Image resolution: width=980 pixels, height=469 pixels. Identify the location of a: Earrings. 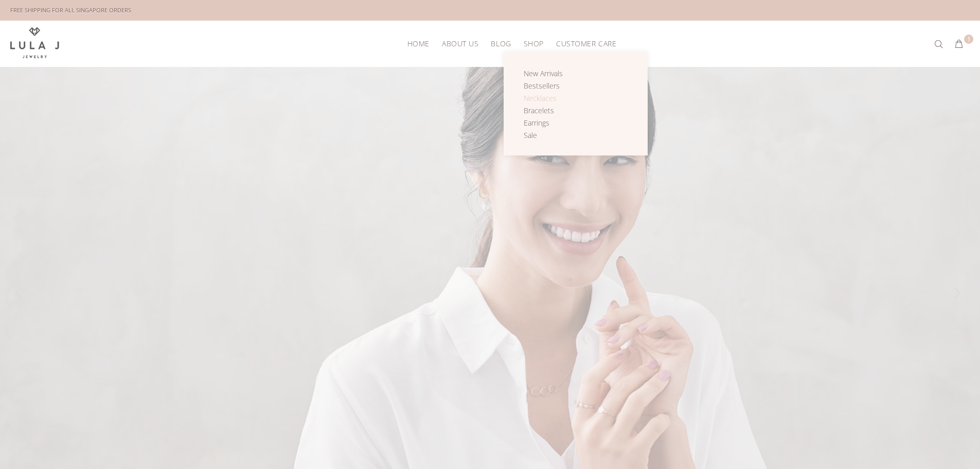
(549, 123).